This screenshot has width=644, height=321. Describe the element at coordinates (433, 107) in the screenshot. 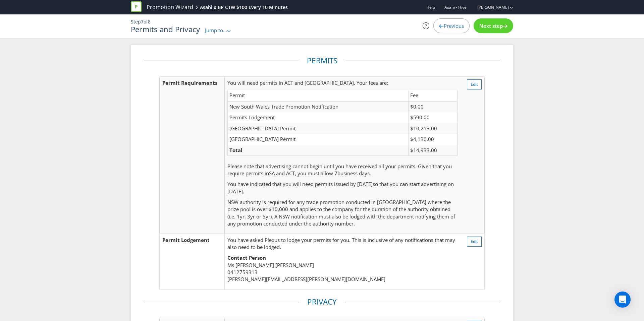

I see `td: $0.00` at that location.